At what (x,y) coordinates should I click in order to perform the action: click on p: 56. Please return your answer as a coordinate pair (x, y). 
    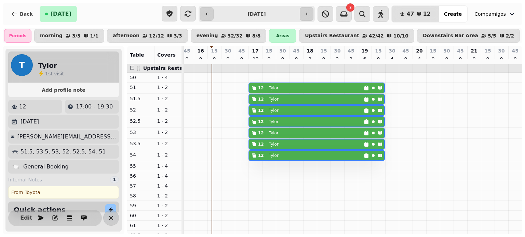
    Looking at the image, I should click on (141, 176).